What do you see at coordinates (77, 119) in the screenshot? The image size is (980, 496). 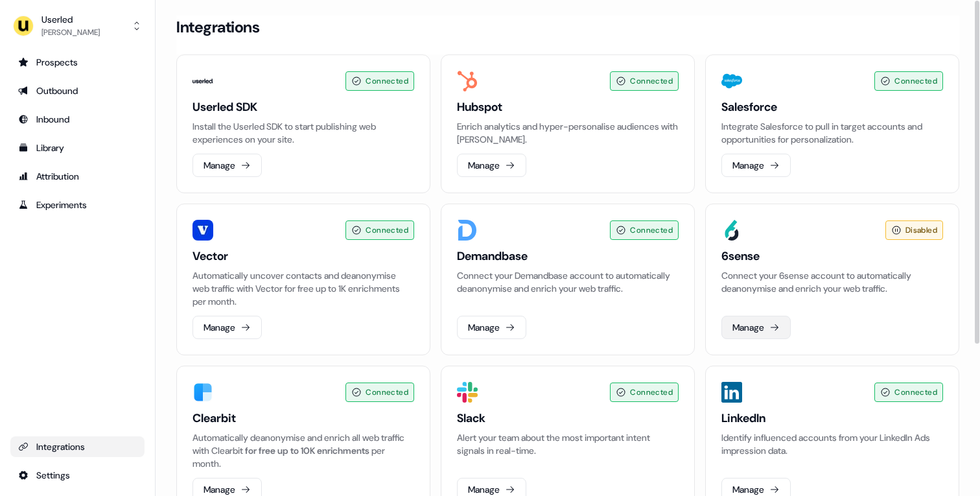 I see `div: Inbound` at bounding box center [77, 119].